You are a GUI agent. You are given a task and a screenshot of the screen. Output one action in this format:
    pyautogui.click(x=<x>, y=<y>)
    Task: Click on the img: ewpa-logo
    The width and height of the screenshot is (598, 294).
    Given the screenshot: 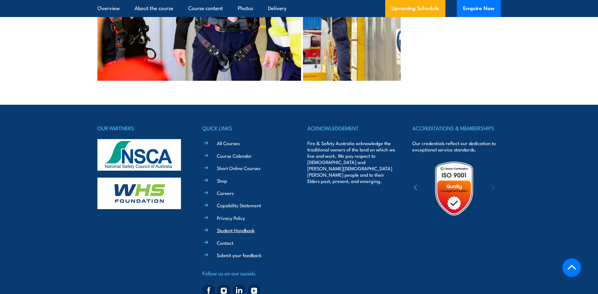 What is the action you would take?
    pyautogui.click(x=510, y=188)
    